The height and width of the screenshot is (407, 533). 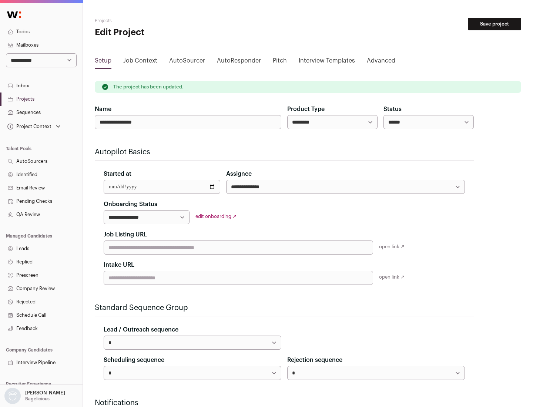 I want to click on a: AutoResponder, so click(x=239, y=62).